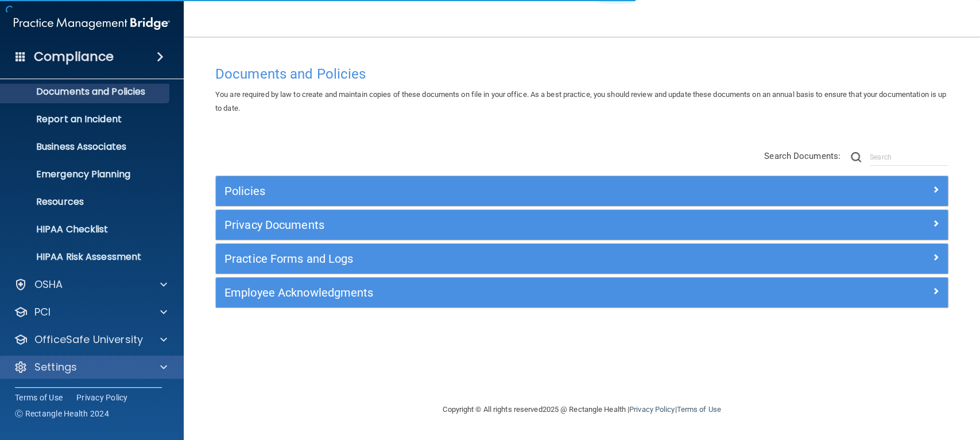 The image size is (980, 440). Describe the element at coordinates (85, 92) in the screenshot. I see `p: Documents and Policies` at that location.